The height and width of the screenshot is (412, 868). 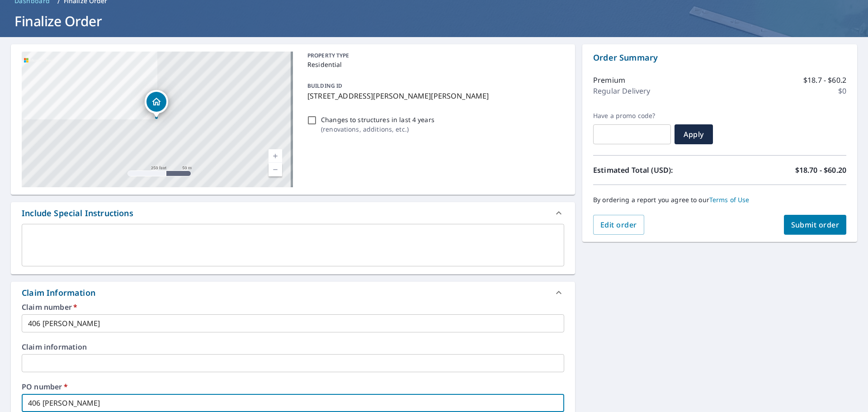 What do you see at coordinates (815, 225) in the screenshot?
I see `span: Submit order` at bounding box center [815, 225].